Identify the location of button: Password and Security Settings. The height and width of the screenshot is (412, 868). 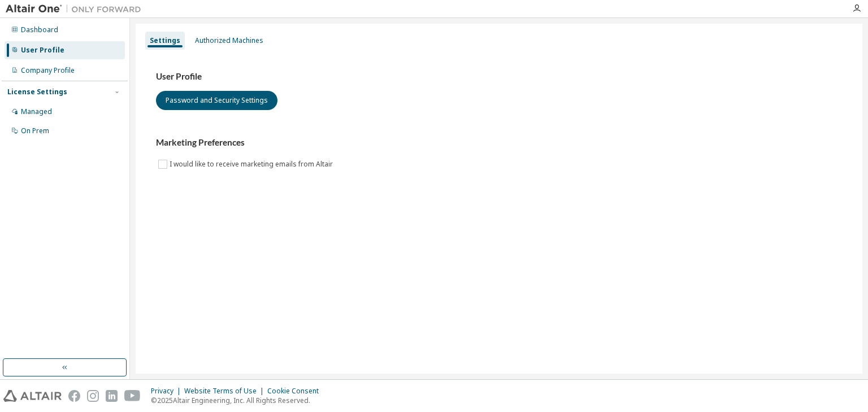
(217, 100).